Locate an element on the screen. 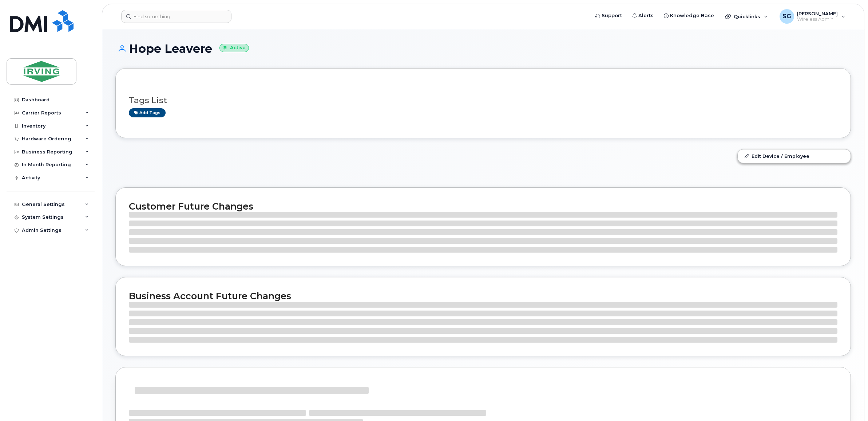 The image size is (868, 421). h1: Hope Leavere is located at coordinates (483, 48).